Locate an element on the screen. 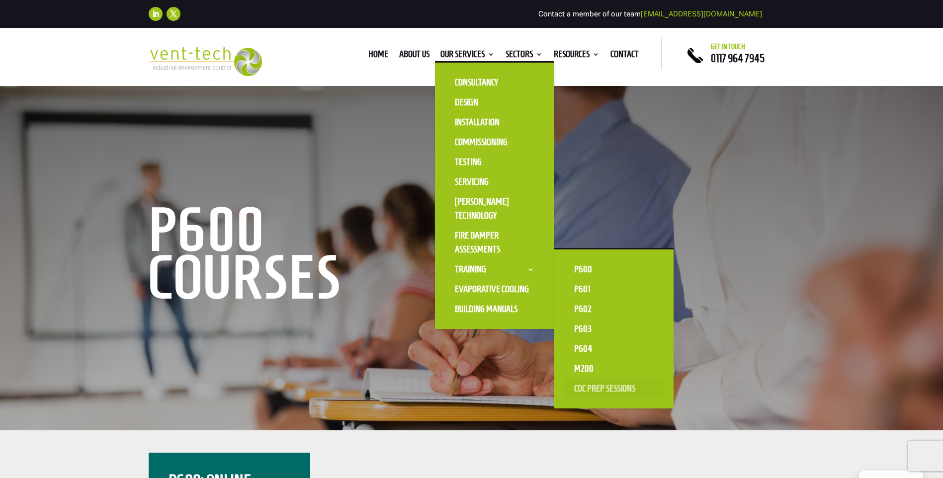  a: P603 is located at coordinates (614, 329).